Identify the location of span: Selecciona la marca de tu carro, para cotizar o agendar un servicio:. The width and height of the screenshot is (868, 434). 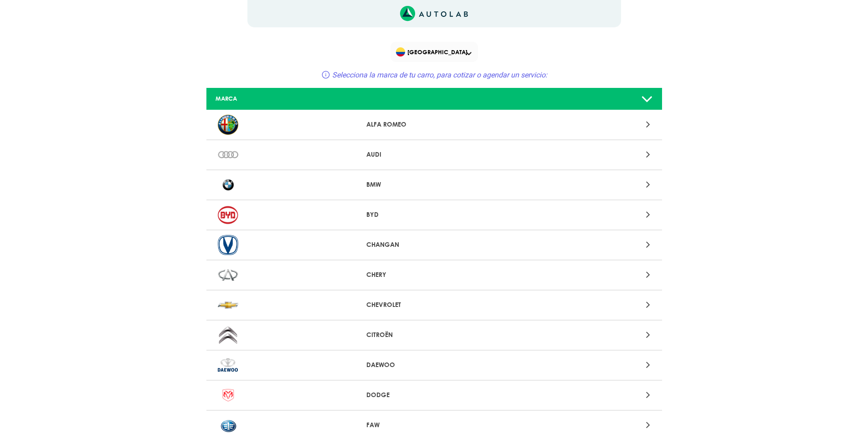
(440, 75).